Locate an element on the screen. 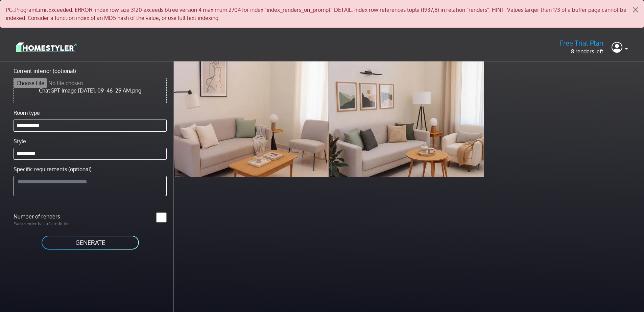  button: GENERATE is located at coordinates (90, 242).